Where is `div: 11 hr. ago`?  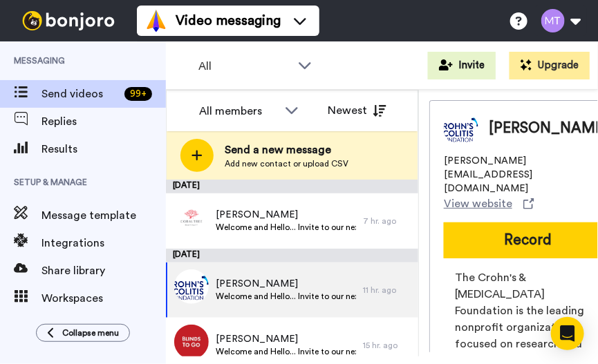 div: 11 hr. ago is located at coordinates (387, 290).